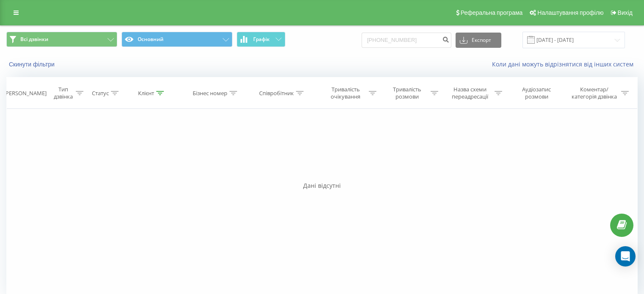  I want to click on button: Графік, so click(261, 39).